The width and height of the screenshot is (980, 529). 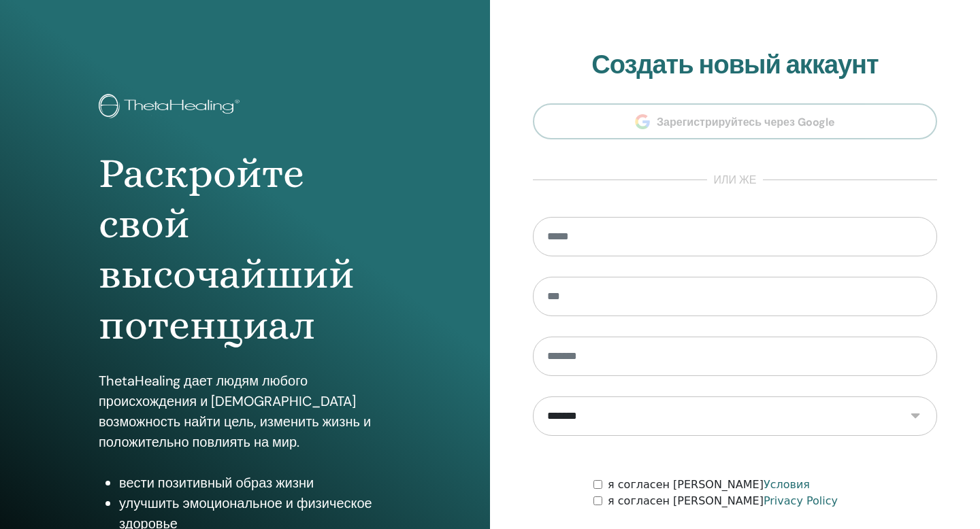 I want to click on span: или же, so click(x=735, y=180).